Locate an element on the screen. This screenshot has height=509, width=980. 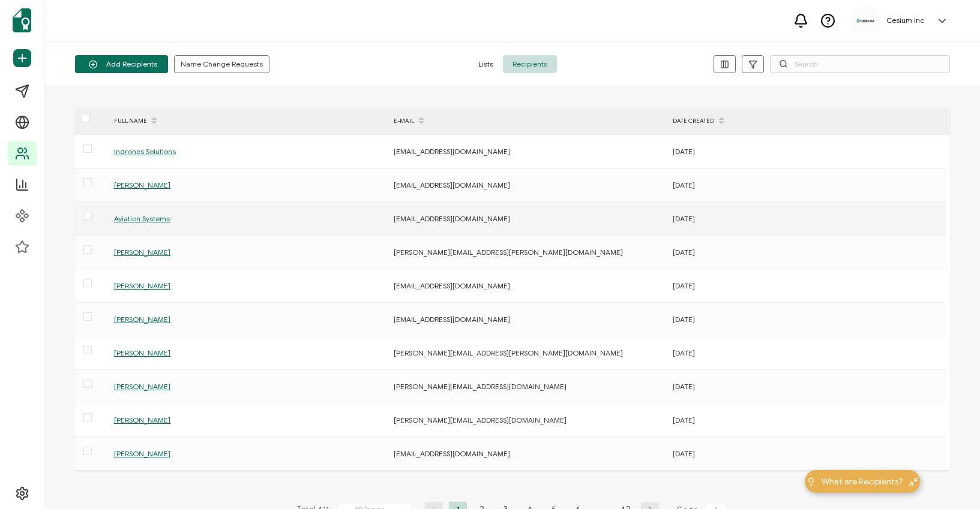
img: sertifier-logomark-colored.svg is located at coordinates (21, 21).